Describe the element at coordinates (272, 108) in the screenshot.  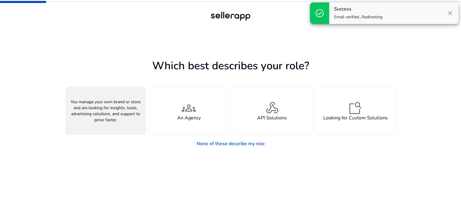
I see `span: webhook` at that location.